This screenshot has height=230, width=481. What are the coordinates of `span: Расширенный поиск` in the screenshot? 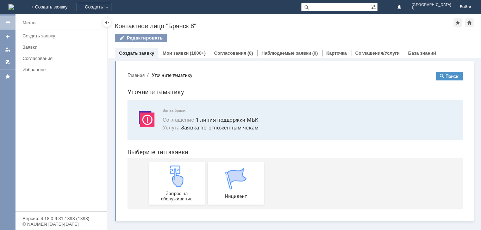 It's located at (374, 6).